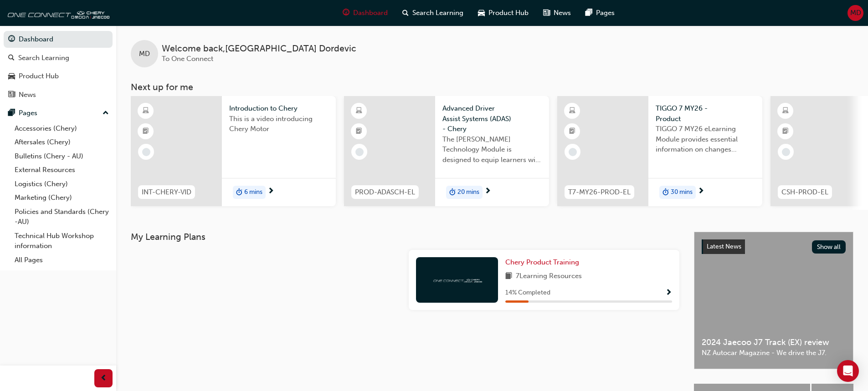 Image resolution: width=868 pixels, height=391 pixels. What do you see at coordinates (469, 192) in the screenshot?
I see `span: 20 mins` at bounding box center [469, 192].